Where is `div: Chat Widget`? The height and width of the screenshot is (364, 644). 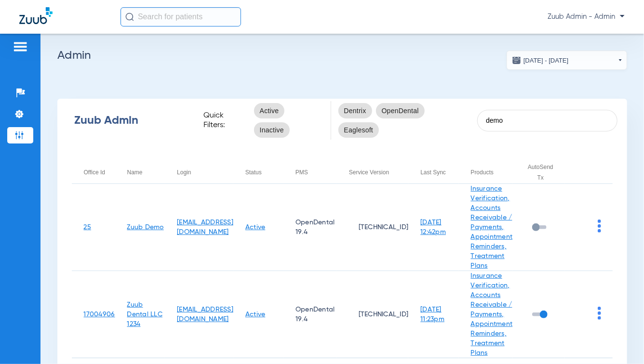
div: Chat Widget is located at coordinates (620, 341).